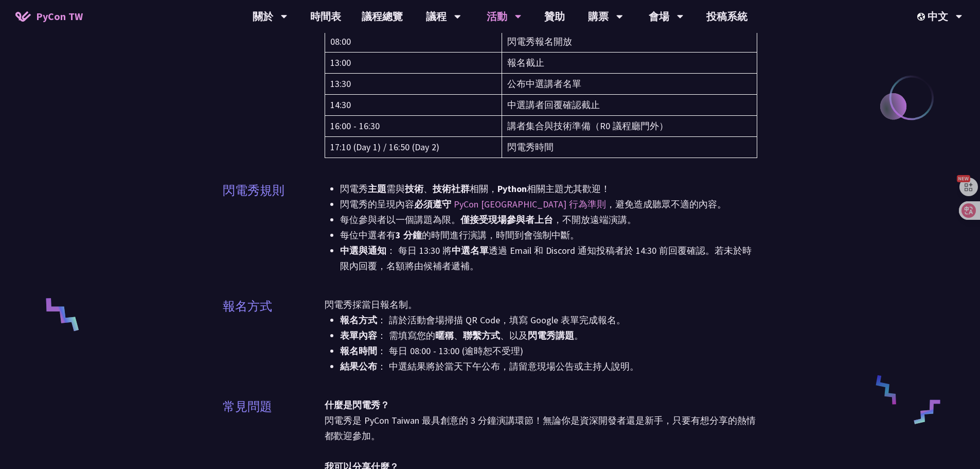  What do you see at coordinates (413, 84) in the screenshot?
I see `td: 13:30` at bounding box center [413, 84].